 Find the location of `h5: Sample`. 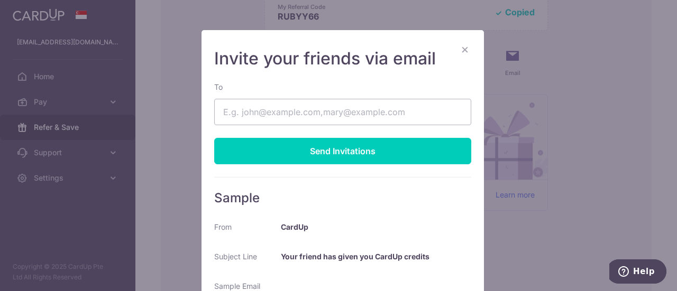

h5: Sample is located at coordinates (343, 198).